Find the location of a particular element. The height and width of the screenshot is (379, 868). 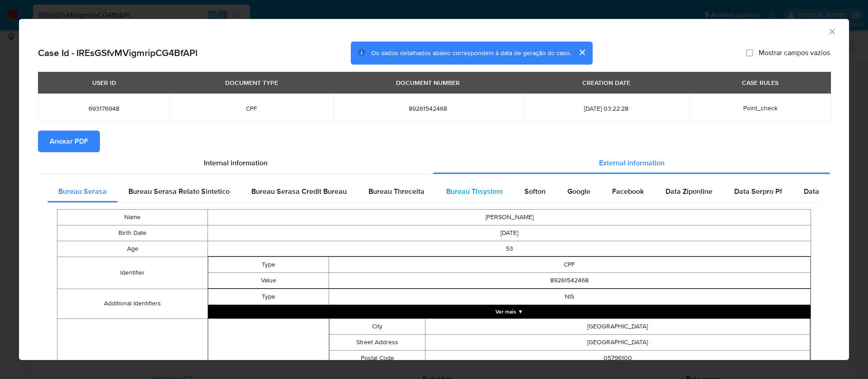

span: Data Serpro Pj is located at coordinates (827, 191).